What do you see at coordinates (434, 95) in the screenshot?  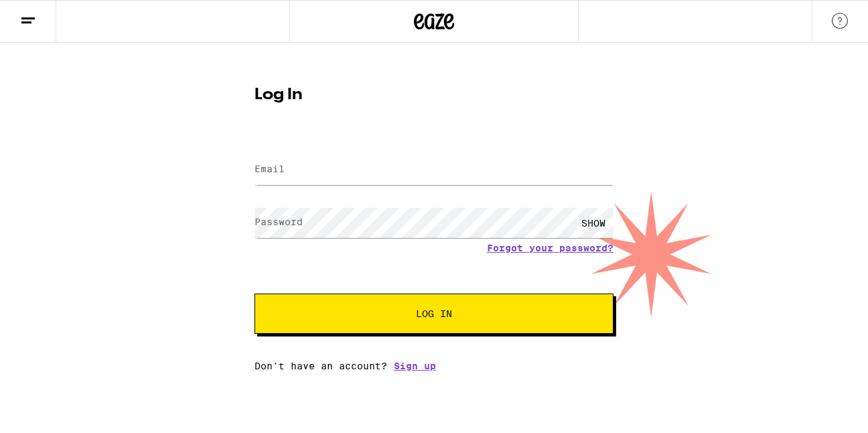 I see `h1: Log In` at bounding box center [434, 95].